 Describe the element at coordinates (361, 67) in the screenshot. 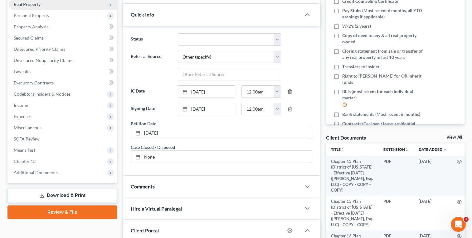

I see `span: Transfers to insider` at that location.